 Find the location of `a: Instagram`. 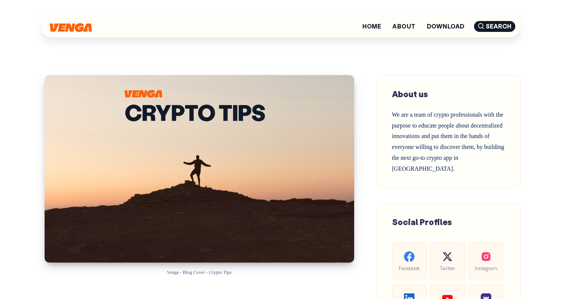

a: Instagram is located at coordinates (486, 260).